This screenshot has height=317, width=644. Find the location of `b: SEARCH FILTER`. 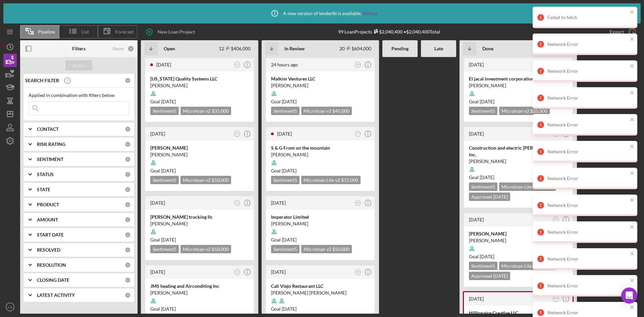

b: SEARCH FILTER is located at coordinates (42, 80).